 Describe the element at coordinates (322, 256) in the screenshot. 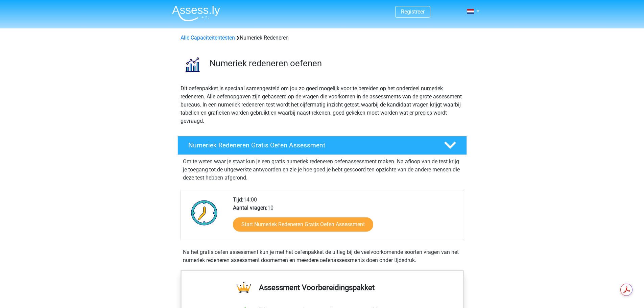

I see `div: Na het gratis oefen assessment kun je met het oefenpakket de uitleg bij de veelvoorkomende soorte...` at that location.